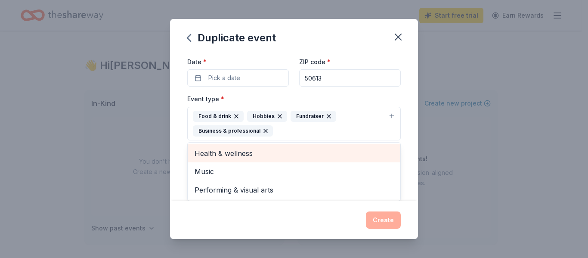  What do you see at coordinates (218, 116) in the screenshot?
I see `div: Food & drink` at bounding box center [218, 116].